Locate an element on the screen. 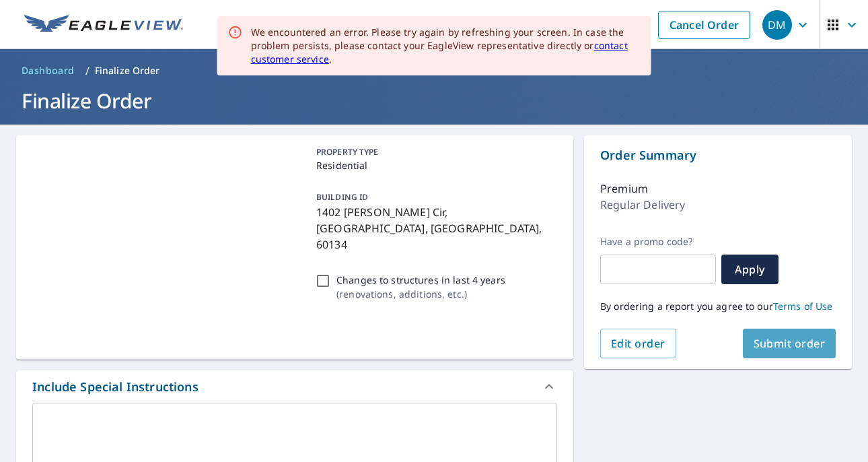 This screenshot has width=868, height=462. a: Terms of Use is located at coordinates (802, 306).